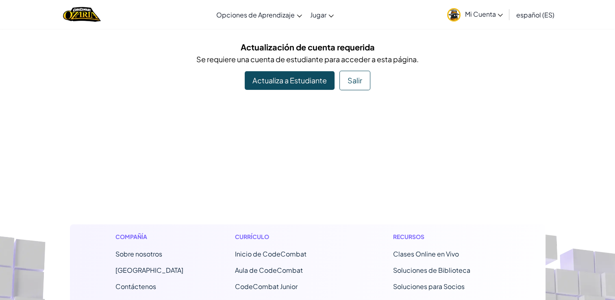 The height and width of the screenshot is (300, 615). I want to click on a: Mi Cuenta, so click(475, 14).